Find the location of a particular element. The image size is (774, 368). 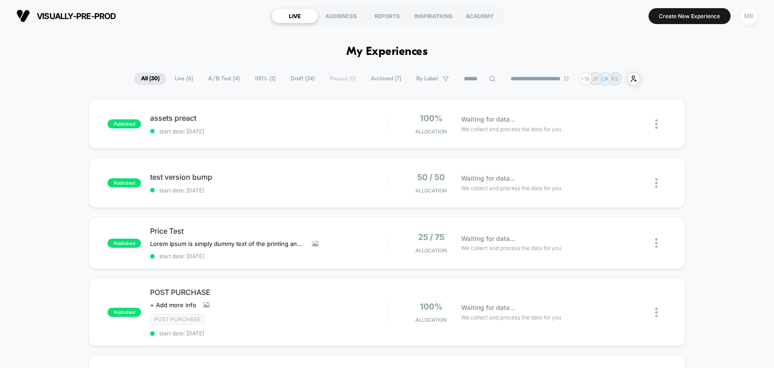

span: Post Purchase is located at coordinates (177, 319).